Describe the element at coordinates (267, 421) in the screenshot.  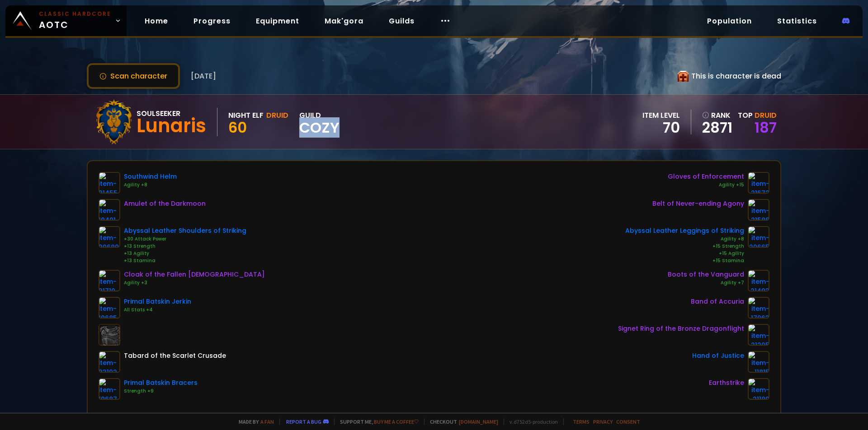
I see `a: a fan` at that location.